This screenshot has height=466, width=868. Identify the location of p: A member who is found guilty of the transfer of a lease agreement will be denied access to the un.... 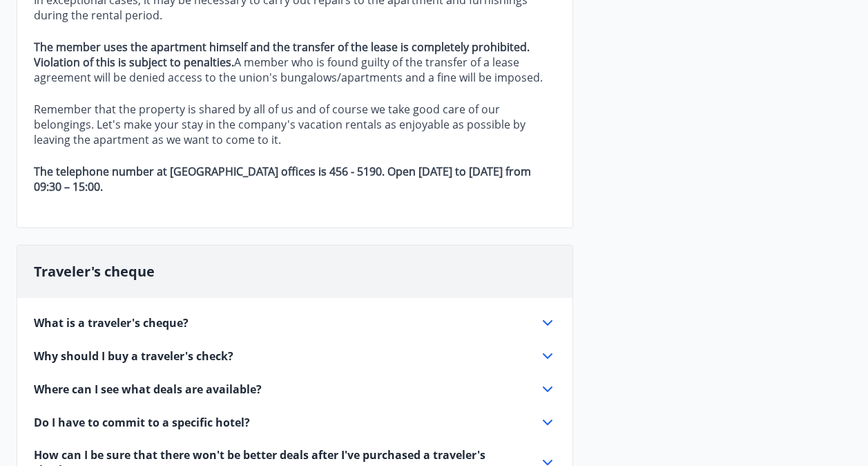
(295, 63).